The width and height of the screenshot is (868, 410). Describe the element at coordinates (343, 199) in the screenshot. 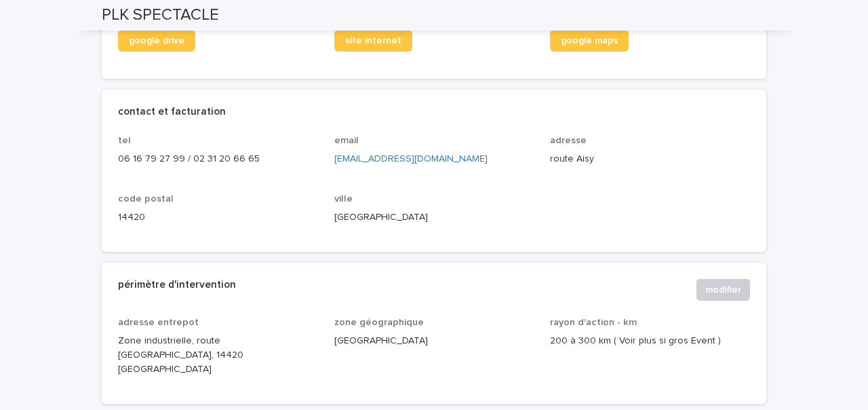

I see `span: ville` at that location.